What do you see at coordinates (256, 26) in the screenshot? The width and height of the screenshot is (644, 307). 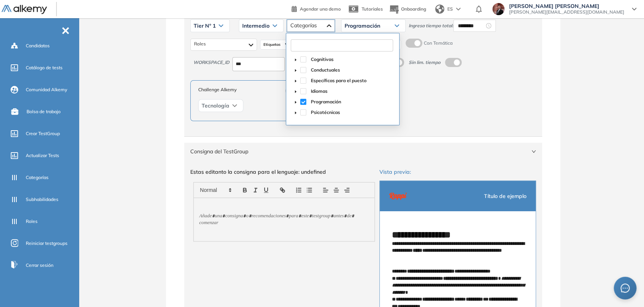 I see `span: Intermedio` at bounding box center [256, 26].